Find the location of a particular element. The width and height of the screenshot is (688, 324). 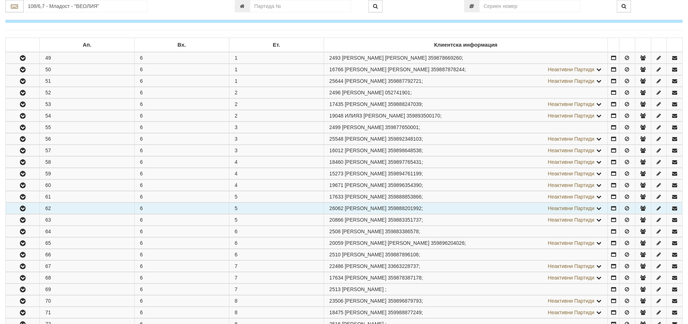

td: Ап.: No sort applied, sorting is disabled is located at coordinates (87, 45).